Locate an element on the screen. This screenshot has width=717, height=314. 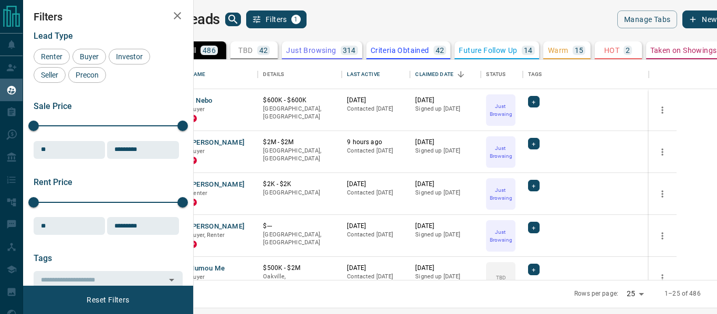
p: 15 is located at coordinates (579, 50).